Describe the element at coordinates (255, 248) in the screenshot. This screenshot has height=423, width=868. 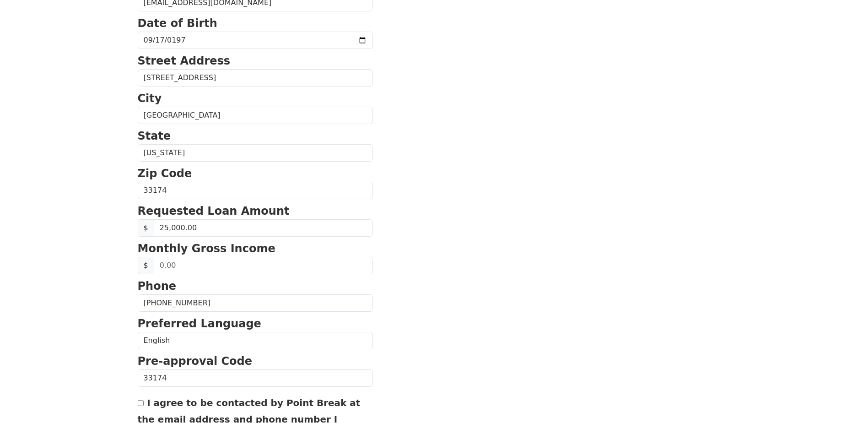
I see `p: Monthly Gross Income` at that location.